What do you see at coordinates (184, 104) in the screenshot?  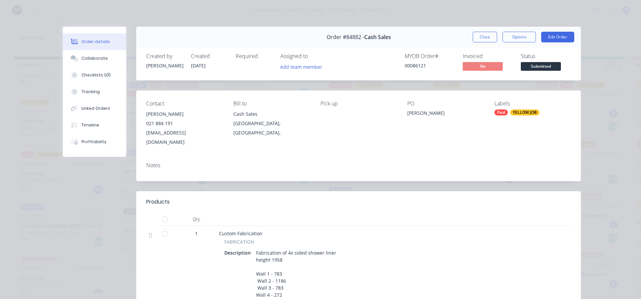 I see `div: Contact` at bounding box center [184, 104].